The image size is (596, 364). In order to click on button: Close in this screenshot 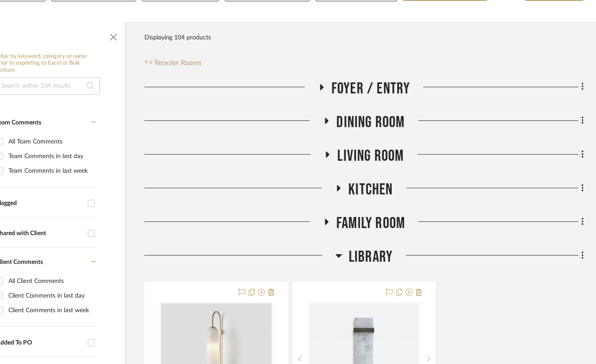, I will do `click(113, 35)`.